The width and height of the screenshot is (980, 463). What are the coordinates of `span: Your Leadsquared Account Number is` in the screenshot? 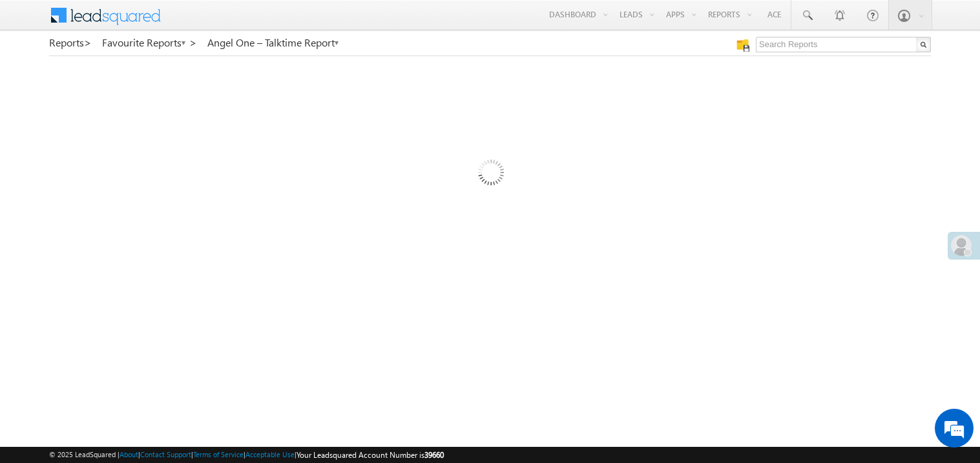 It's located at (370, 455).